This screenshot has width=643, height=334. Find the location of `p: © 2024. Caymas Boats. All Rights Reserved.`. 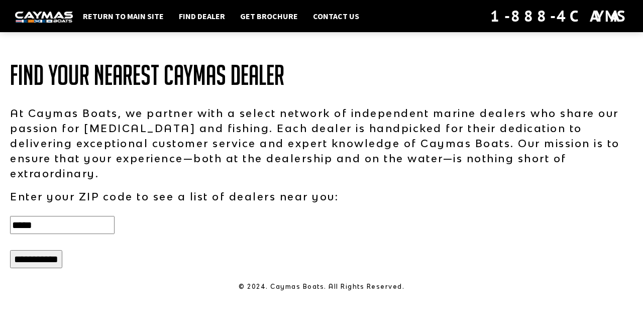

p: © 2024. Caymas Boats. All Rights Reserved. is located at coordinates (322, 287).